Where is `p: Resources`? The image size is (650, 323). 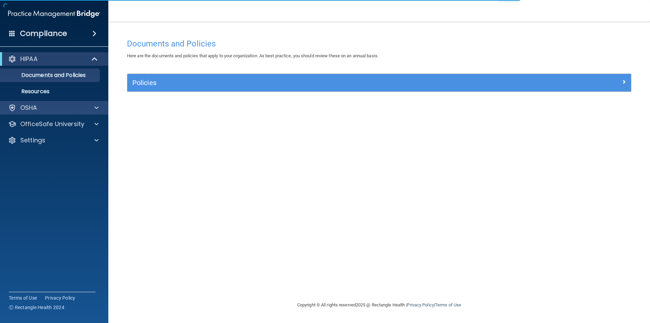 p: Resources is located at coordinates (50, 91).